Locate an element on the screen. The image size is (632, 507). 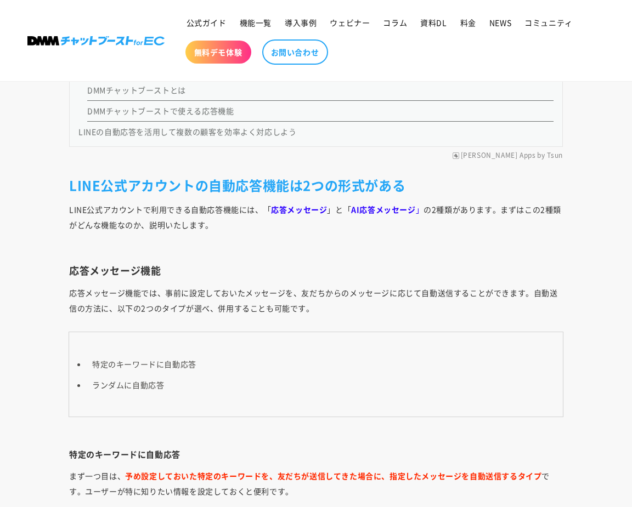
a: お問い合わせ is located at coordinates (295, 52).